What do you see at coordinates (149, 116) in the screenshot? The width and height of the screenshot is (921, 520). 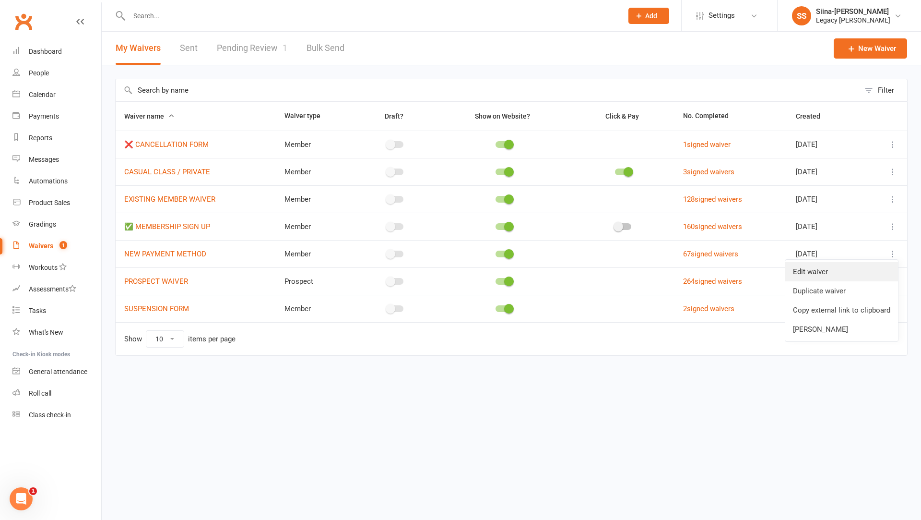 I see `span: Waiver name` at bounding box center [149, 116].